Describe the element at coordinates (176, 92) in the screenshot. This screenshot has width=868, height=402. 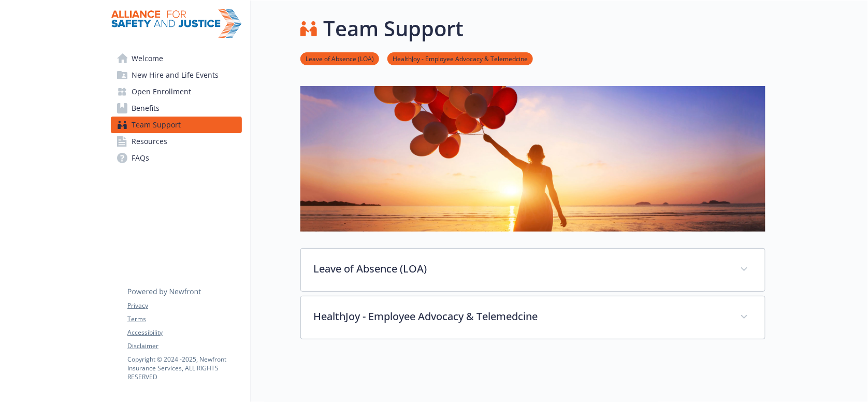
I see `a: Open Enrollment` at that location.